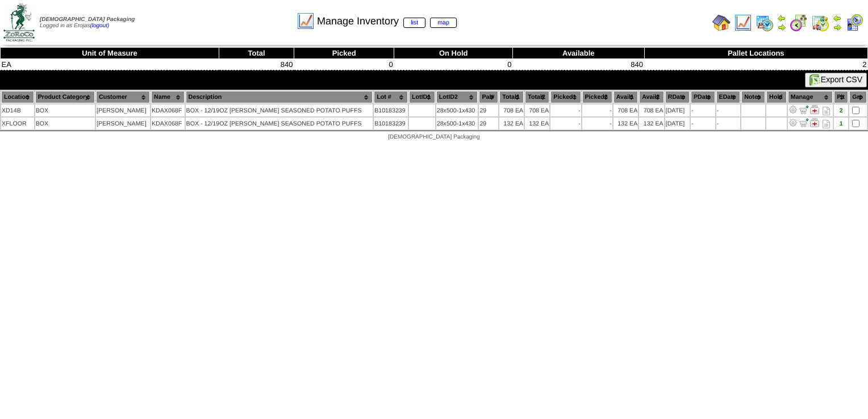 This screenshot has height=419, width=868. Describe the element at coordinates (387, 21) in the screenshot. I see `span: Manage Inventory` at that location.